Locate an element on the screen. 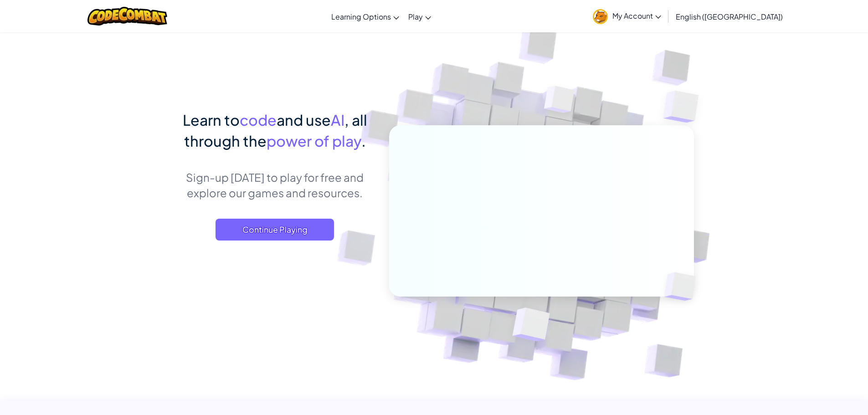  span: My Account is located at coordinates (636, 16).